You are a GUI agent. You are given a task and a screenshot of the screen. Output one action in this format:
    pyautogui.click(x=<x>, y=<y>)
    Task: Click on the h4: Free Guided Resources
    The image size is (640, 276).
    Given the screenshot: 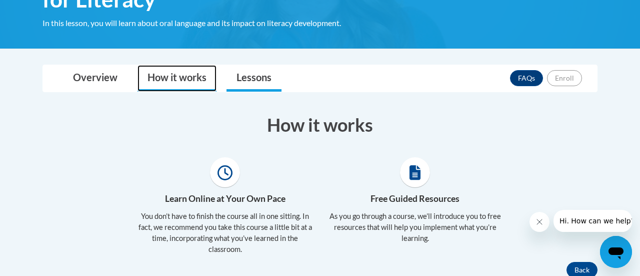 What is the action you would take?
    pyautogui.click(x=415, y=199)
    